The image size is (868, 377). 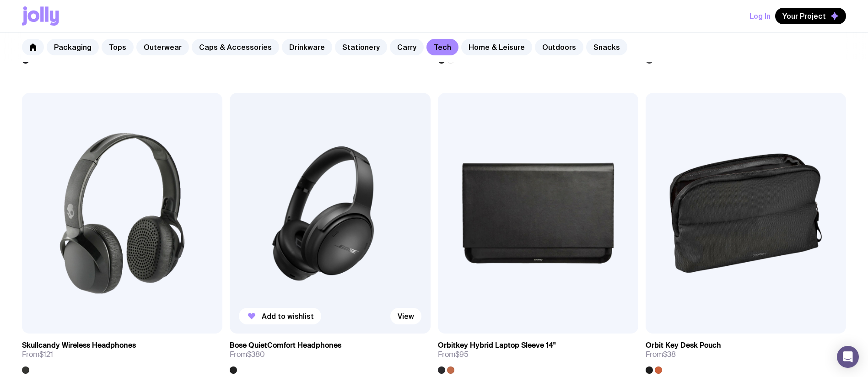 What do you see at coordinates (46, 354) in the screenshot?
I see `span: $121` at bounding box center [46, 354].